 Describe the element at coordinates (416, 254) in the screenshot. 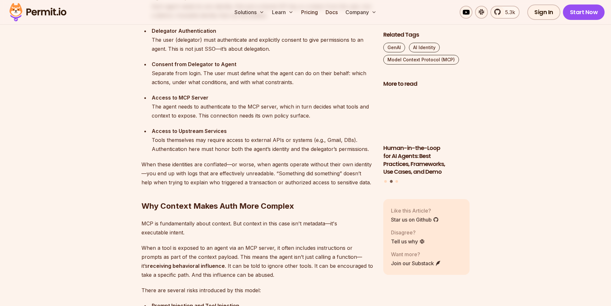

I see `p: Want more?` at that location.